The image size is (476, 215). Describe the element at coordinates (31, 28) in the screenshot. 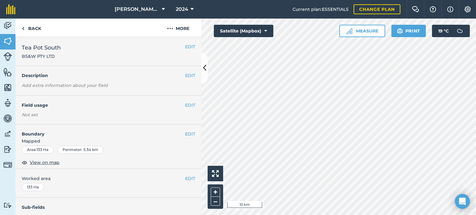

I see `a: Back` at that location.